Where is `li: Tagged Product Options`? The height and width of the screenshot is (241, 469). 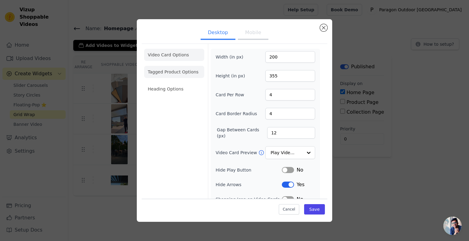 li: Tagged Product Options is located at coordinates (174, 72).